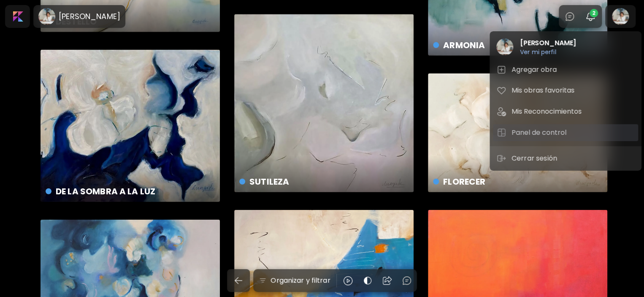 The image size is (644, 297). I want to click on button: tabAgregar obra, so click(566, 70).